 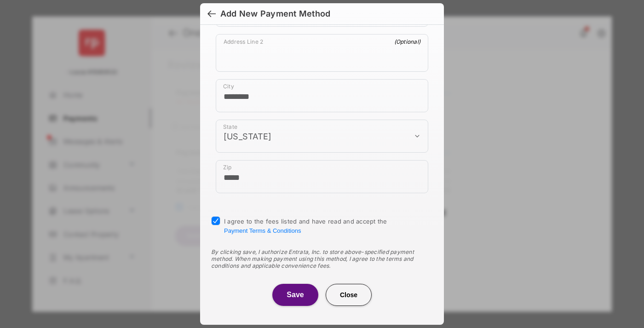 I want to click on button: Save, so click(x=295, y=295).